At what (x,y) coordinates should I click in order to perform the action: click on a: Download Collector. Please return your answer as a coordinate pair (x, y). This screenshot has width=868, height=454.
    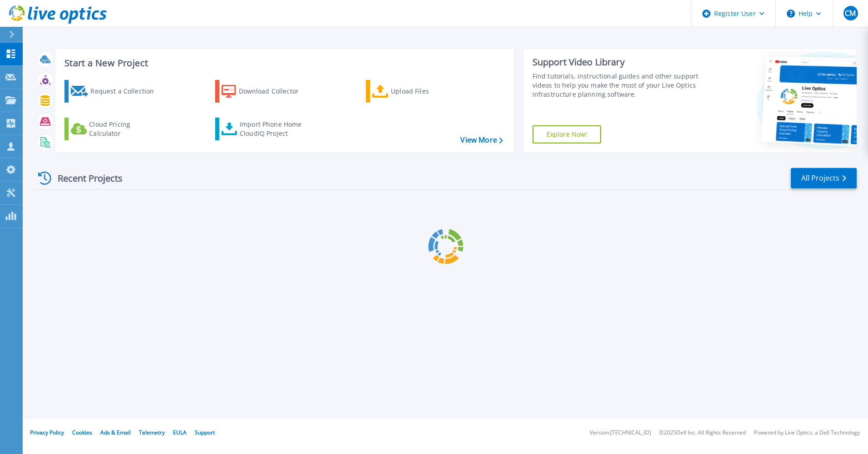
    Looking at the image, I should click on (266, 91).